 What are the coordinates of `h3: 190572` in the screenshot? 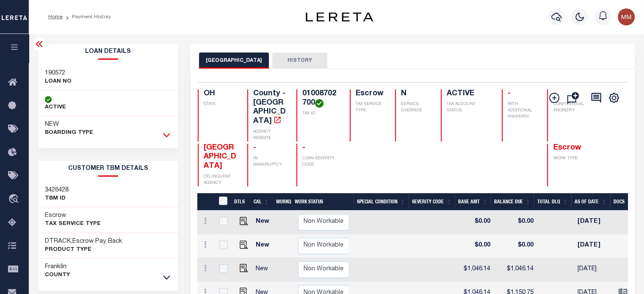 It's located at (58, 73).